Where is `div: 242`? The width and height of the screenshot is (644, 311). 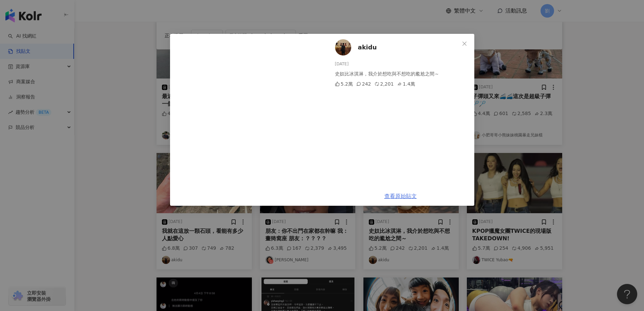 div: 242 is located at coordinates (364, 84).